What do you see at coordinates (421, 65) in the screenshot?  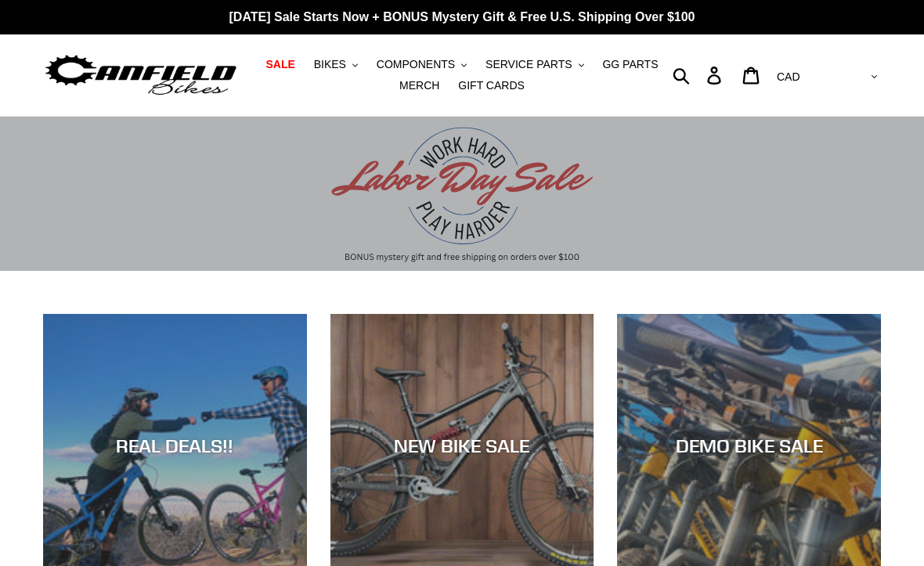 I see `button: COMPONENTS` at bounding box center [421, 65].